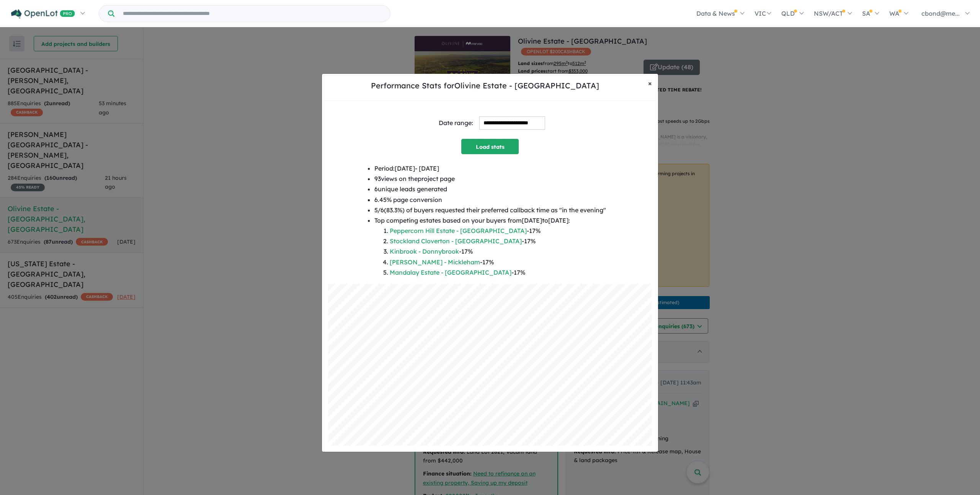  Describe the element at coordinates (940, 14) in the screenshot. I see `span: cbond@me...` at that location.